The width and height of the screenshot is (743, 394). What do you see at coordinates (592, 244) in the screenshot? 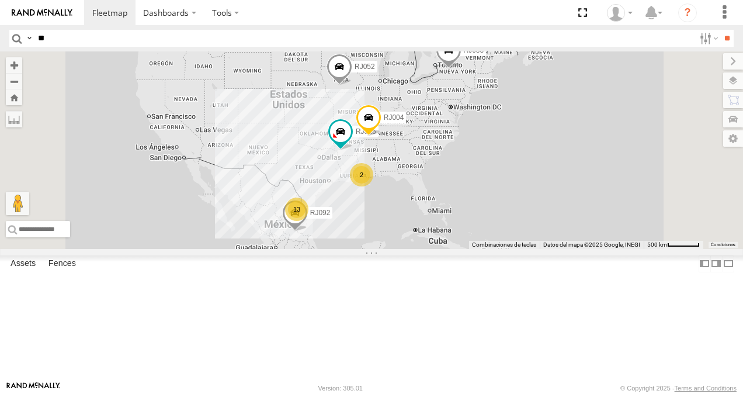
I see `span: Datos del mapa ©2025 Google, INEGI` at bounding box center [592, 244].